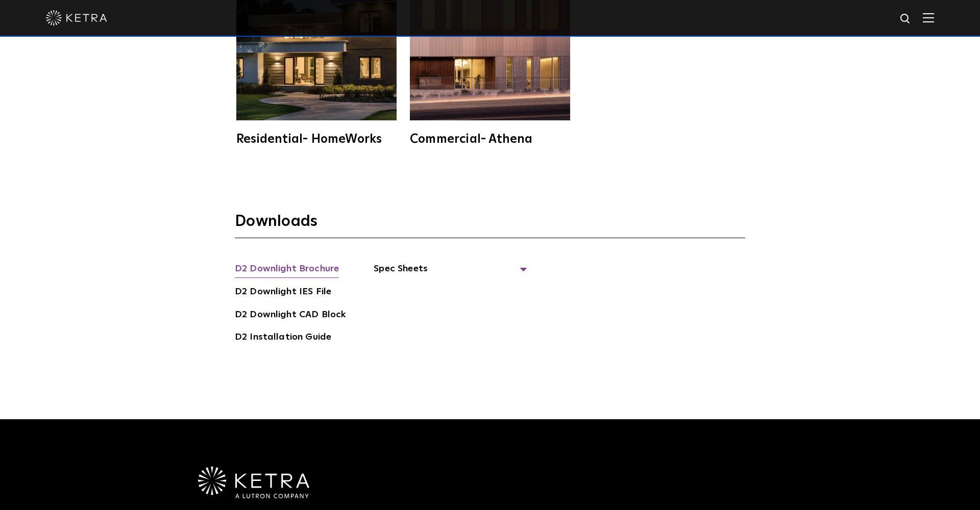 This screenshot has height=510, width=980. I want to click on a: D2 Downlight CAD Block, so click(290, 315).